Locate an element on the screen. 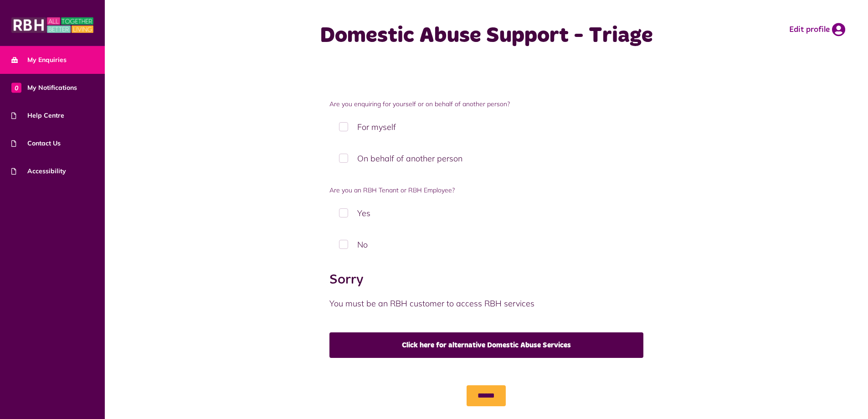 This screenshot has height=419, width=868. span: 0 is located at coordinates (17, 87).